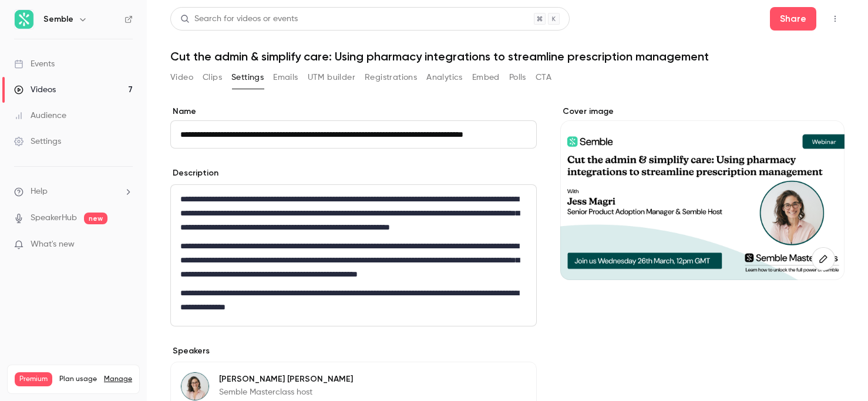 Image resolution: width=868 pixels, height=401 pixels. I want to click on a: Manage, so click(118, 379).